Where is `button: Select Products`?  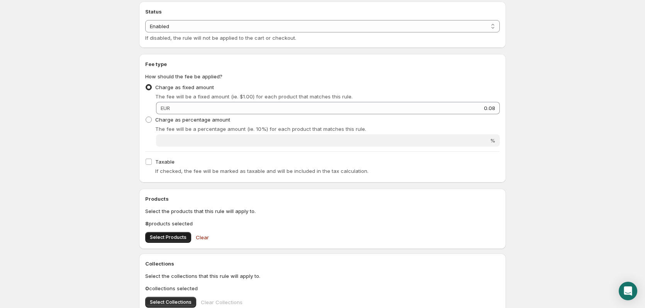 button: Select Products is located at coordinates (168, 237).